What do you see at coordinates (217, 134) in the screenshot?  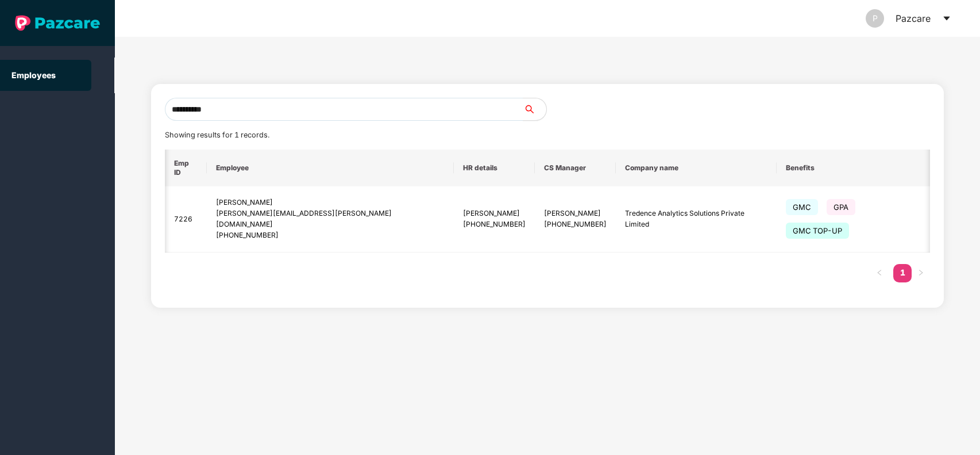 I see `span: Showing results for 1 records.` at bounding box center [217, 134].